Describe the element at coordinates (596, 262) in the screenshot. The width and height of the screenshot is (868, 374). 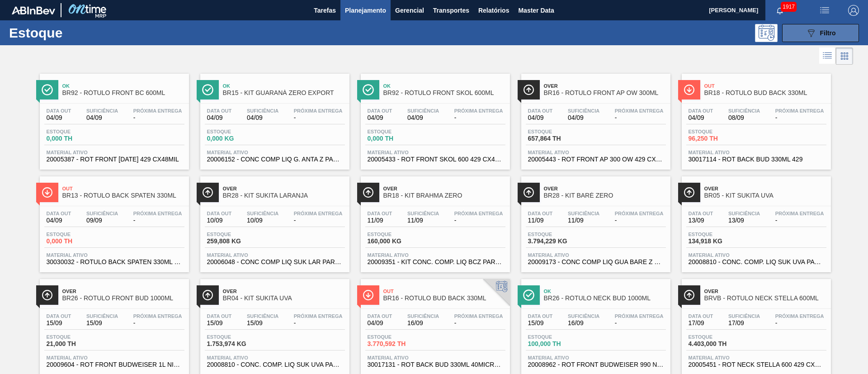
I see `span: 20009173 - CONC COMP LIQ GUA BARE Z PARTE A FE1691` at that location.